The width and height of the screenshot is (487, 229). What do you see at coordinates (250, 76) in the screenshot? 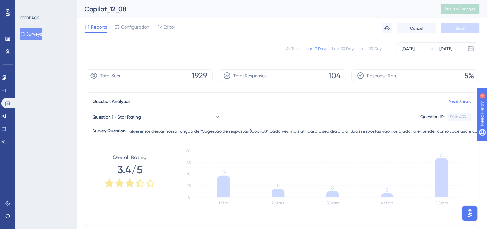
I see `span: Total Responses` at bounding box center [250, 76].